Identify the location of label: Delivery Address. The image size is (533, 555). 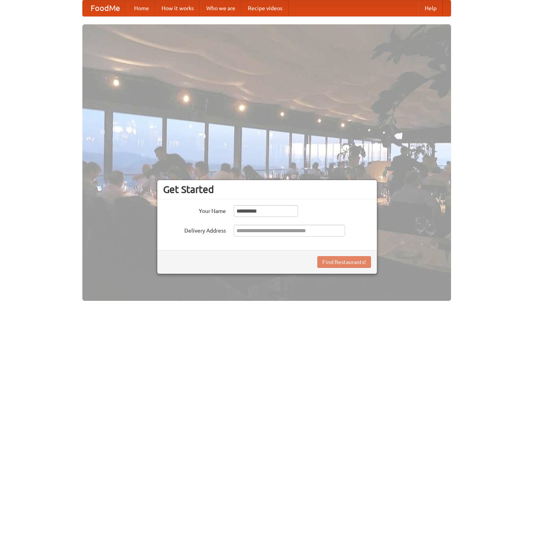
(194, 229).